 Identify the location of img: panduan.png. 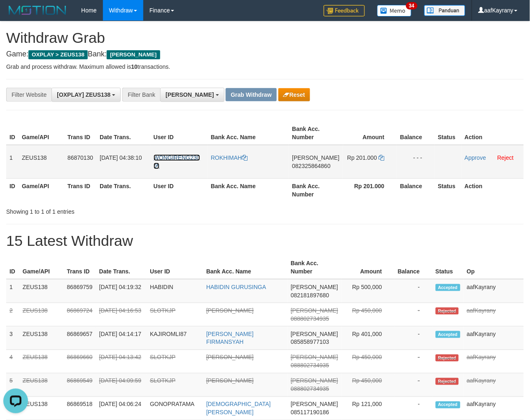
(445, 10).